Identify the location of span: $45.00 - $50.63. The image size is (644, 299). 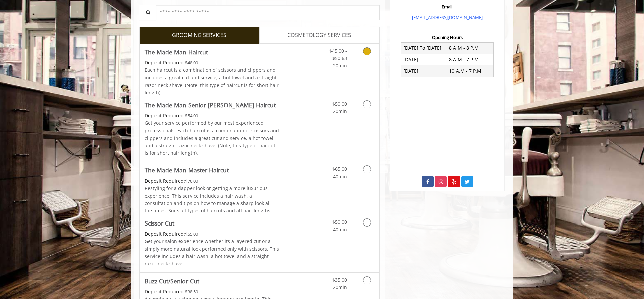
(338, 55).